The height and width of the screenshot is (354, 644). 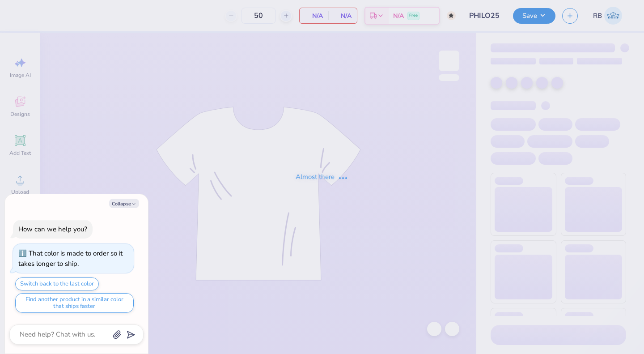 I want to click on button: Collapse, so click(x=124, y=203).